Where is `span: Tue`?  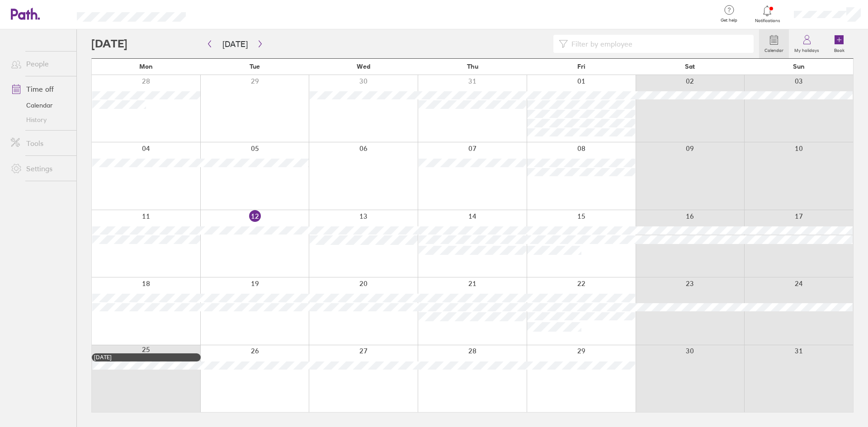
span: Tue is located at coordinates (254, 66).